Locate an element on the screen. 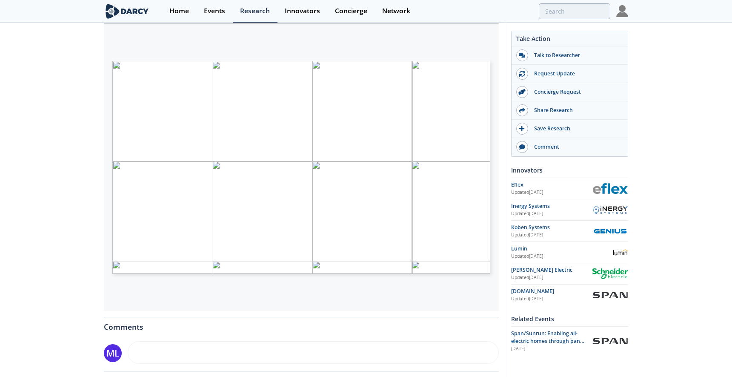 Image resolution: width=732 pixels, height=377 pixels. div: Share Research is located at coordinates (576, 110).